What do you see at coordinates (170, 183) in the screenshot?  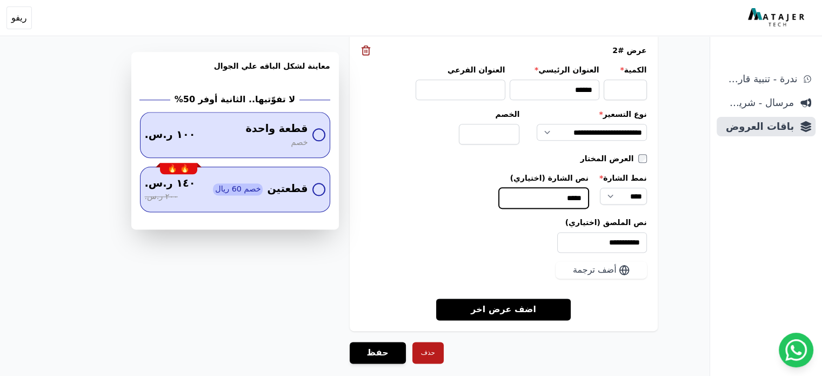 I see `span: ١٤٠ ر.س.` at bounding box center [170, 183].